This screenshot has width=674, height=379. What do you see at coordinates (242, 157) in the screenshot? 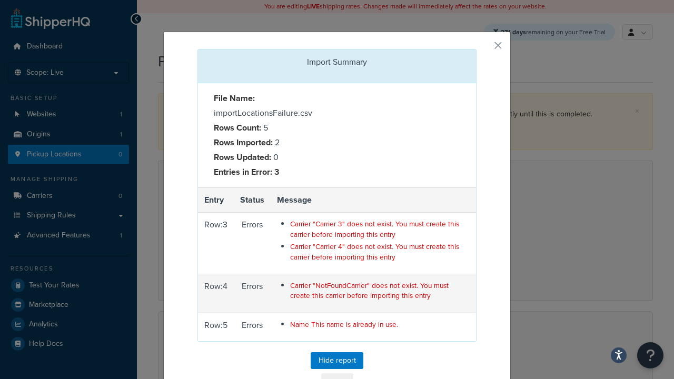
I see `strong: Rows Updated:` at bounding box center [242, 157].